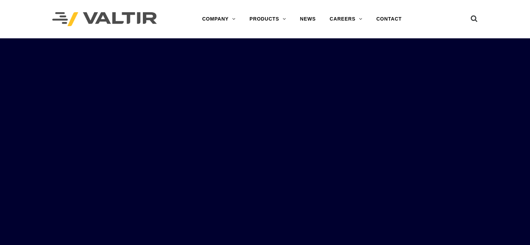  What do you see at coordinates (308, 19) in the screenshot?
I see `a: NEWS` at bounding box center [308, 19].